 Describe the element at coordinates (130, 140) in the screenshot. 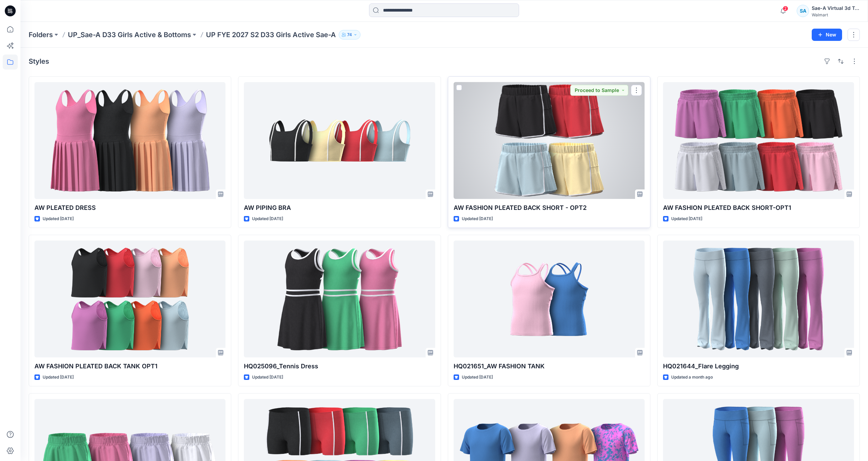

I see `a: AW PLEATED DRESS` at that location.